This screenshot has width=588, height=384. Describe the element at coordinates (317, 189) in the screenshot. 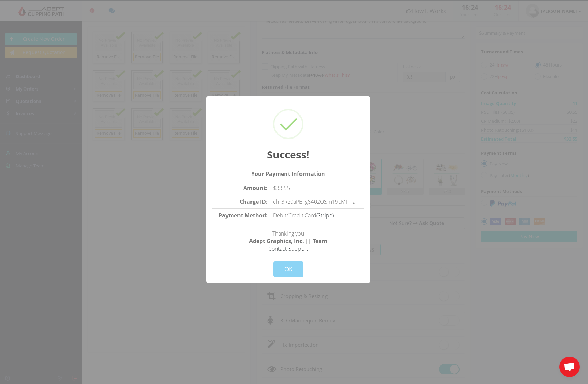

I see `td: $33.55` at that location.